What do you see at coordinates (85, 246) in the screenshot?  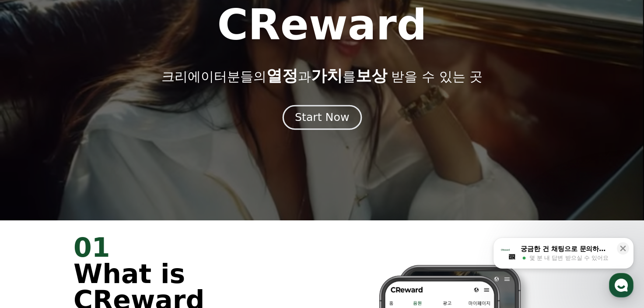 I see `a: 대화` at bounding box center [85, 246].